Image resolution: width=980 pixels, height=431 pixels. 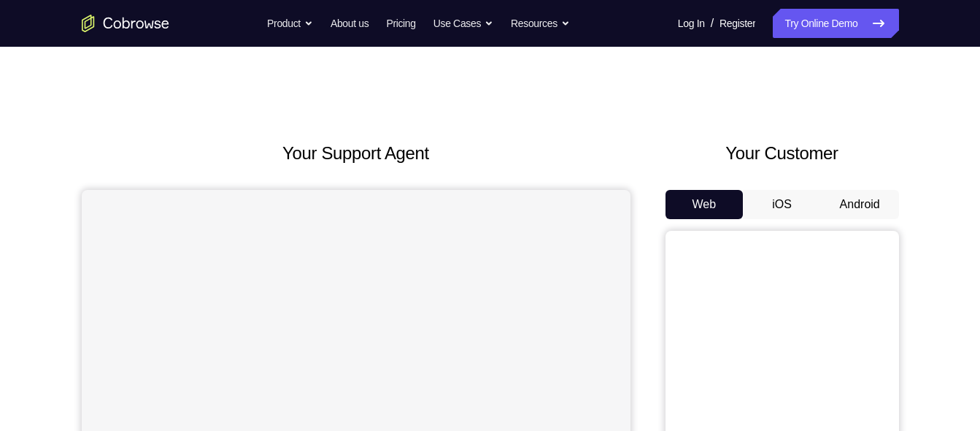 I want to click on button: Resources, so click(x=540, y=23).